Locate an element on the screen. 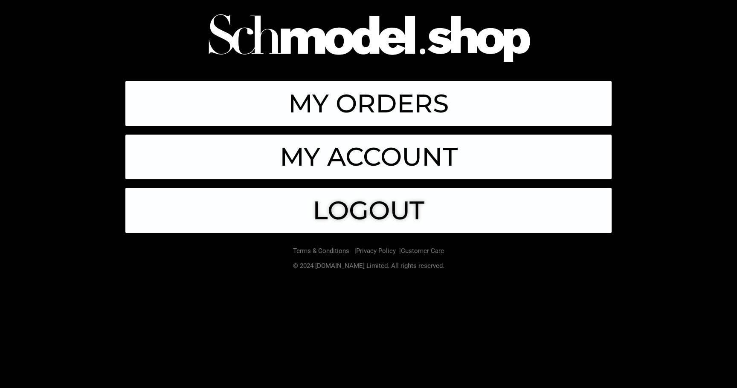 This screenshot has width=737, height=388. a: MY ORDERS is located at coordinates (368, 104).